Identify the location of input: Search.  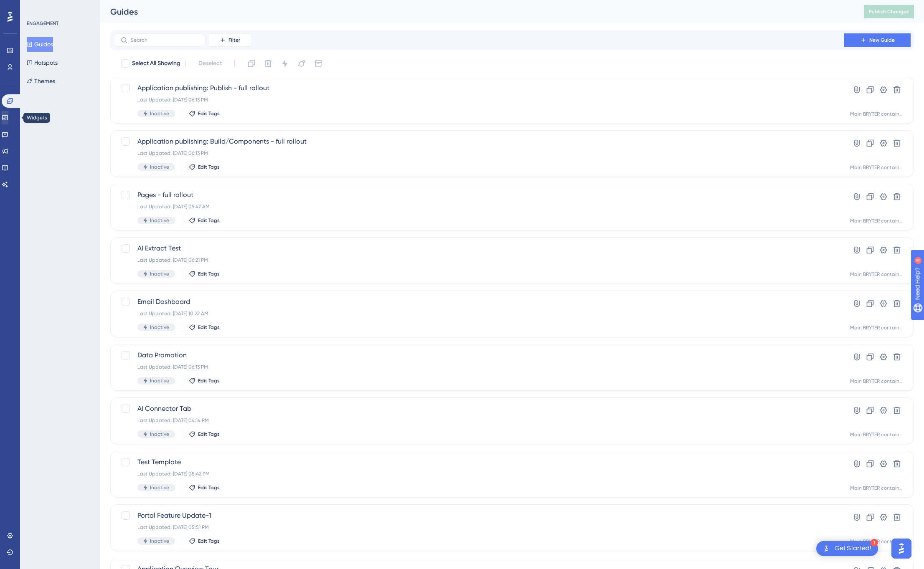
(165, 40).